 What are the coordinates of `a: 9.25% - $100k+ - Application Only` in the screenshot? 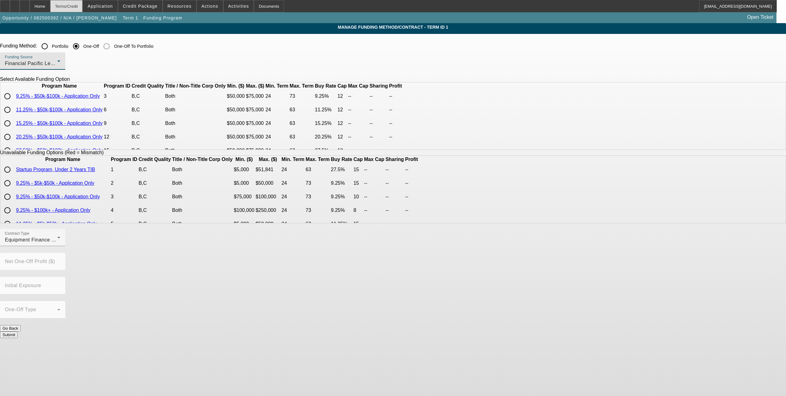 It's located at (53, 210).